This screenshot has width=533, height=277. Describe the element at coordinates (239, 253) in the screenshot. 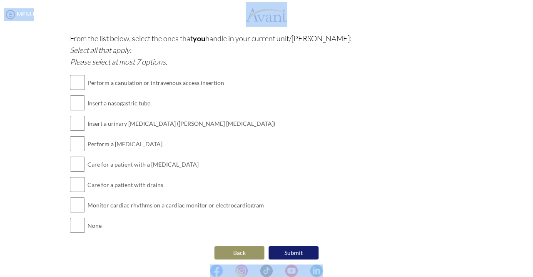

I see `button: Back` at that location.